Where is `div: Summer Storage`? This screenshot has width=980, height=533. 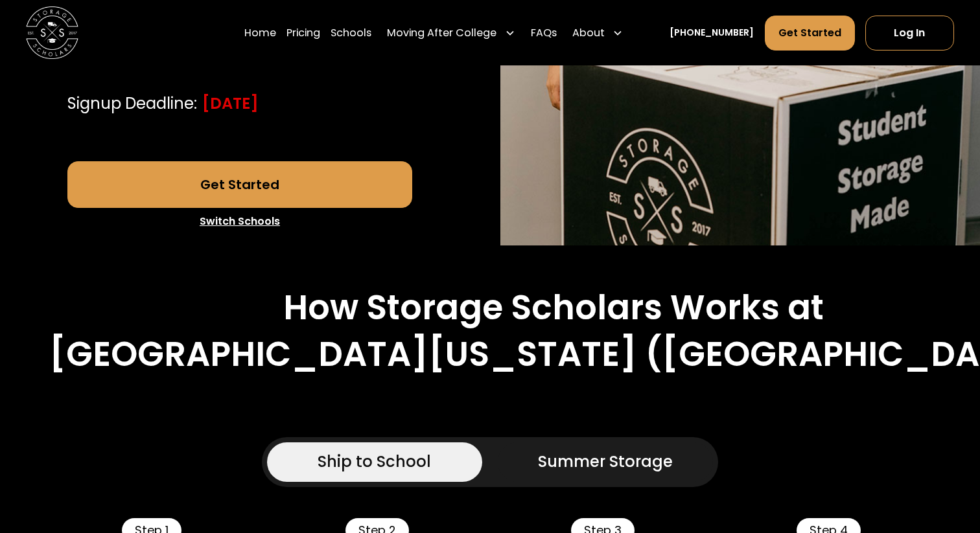 div: Summer Storage is located at coordinates (605, 462).